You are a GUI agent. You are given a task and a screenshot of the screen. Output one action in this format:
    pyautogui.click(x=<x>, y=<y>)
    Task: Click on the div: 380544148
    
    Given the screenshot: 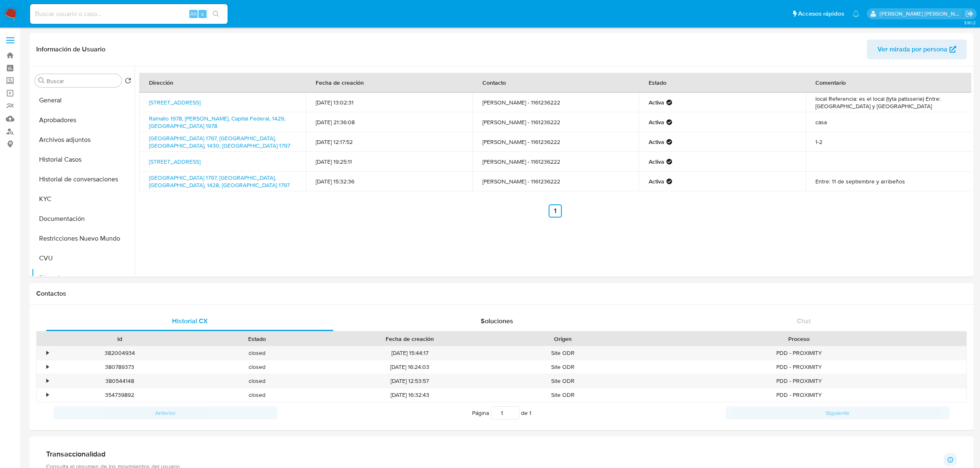 What is the action you would take?
    pyautogui.click(x=119, y=381)
    